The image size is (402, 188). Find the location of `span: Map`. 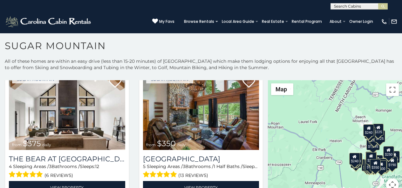

span: Map is located at coordinates (281, 89).